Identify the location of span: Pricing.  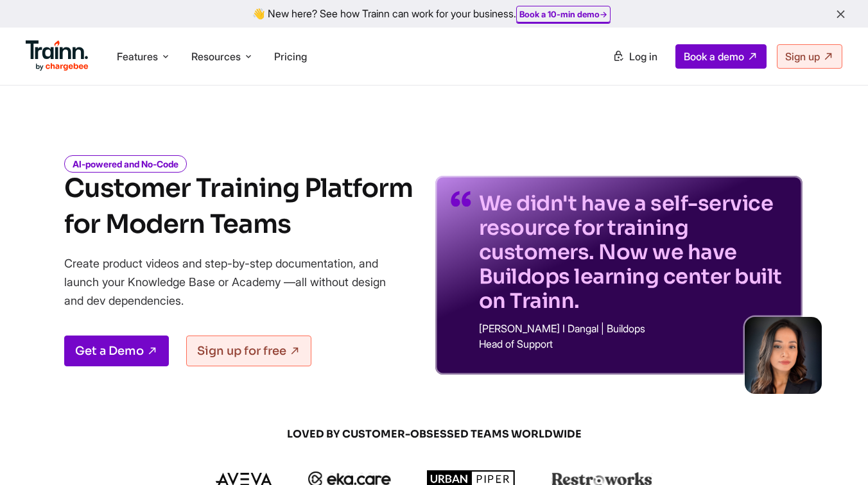
(290, 57).